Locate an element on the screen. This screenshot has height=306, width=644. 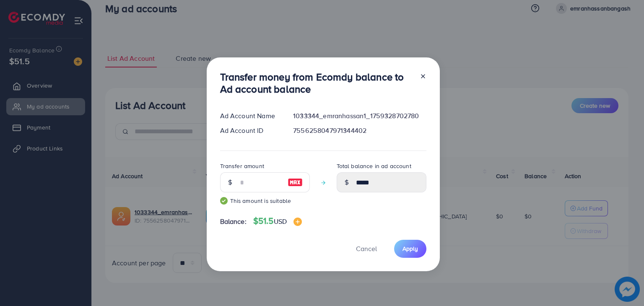
label: Transfer amount is located at coordinates (242, 166).